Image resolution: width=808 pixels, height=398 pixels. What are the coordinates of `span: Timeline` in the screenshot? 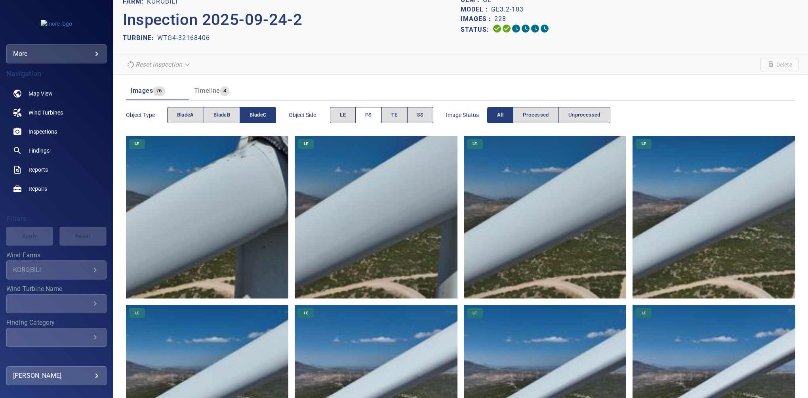 It's located at (207, 90).